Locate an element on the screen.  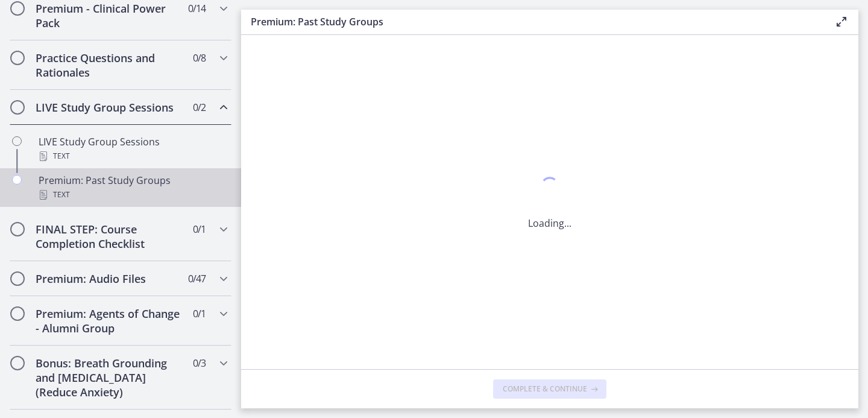
button: Complete & continue is located at coordinates (549, 389).